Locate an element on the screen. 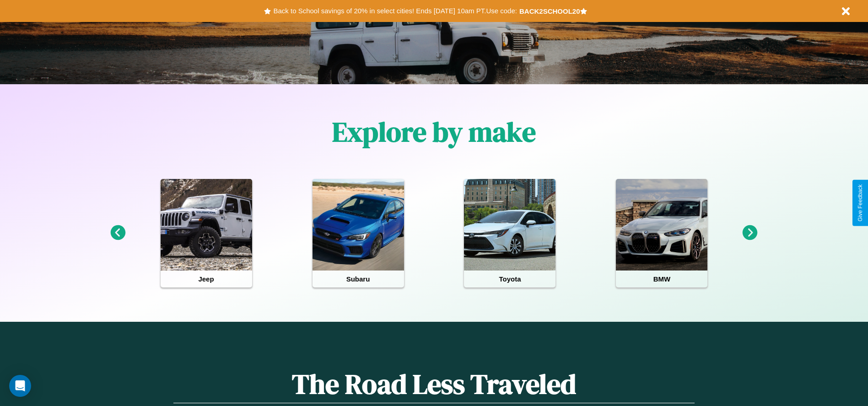  h4: Toyota is located at coordinates (510, 278).